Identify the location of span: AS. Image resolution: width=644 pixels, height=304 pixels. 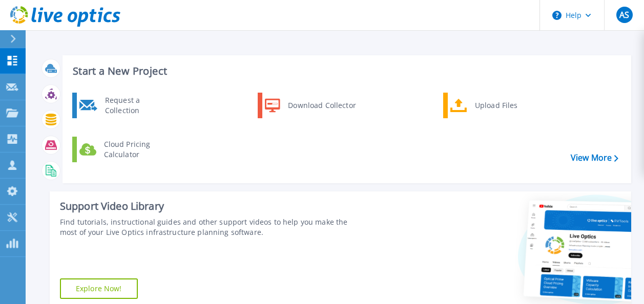
(624, 15).